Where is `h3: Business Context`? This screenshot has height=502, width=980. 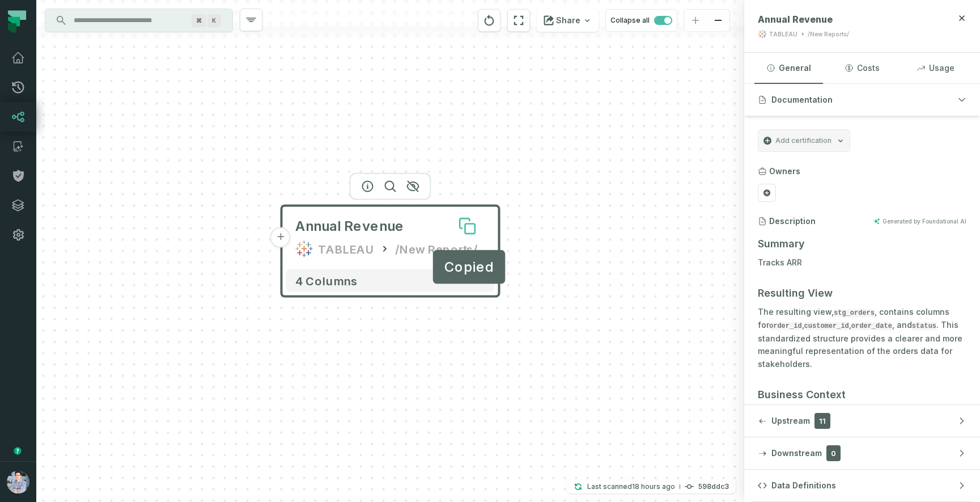
h3: Business Context is located at coordinates (862, 395).